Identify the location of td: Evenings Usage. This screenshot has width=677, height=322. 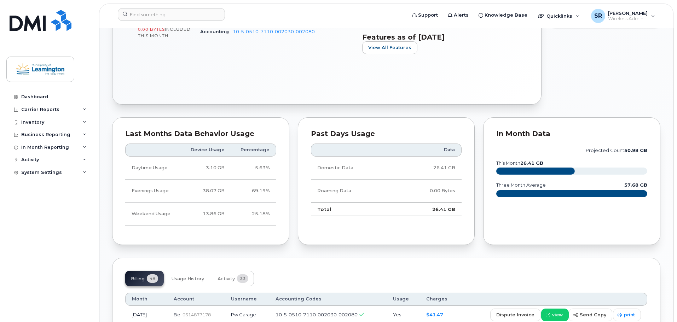
(153, 191).